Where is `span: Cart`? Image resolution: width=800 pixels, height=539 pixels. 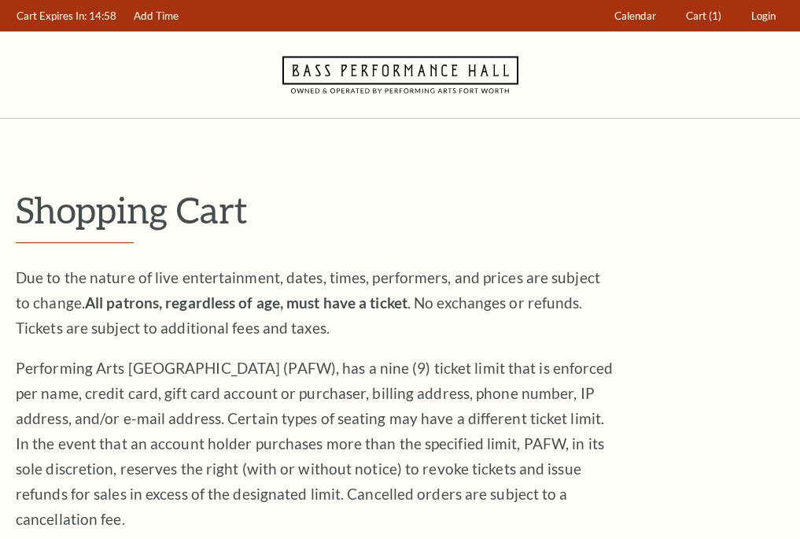
span: Cart is located at coordinates (696, 16).